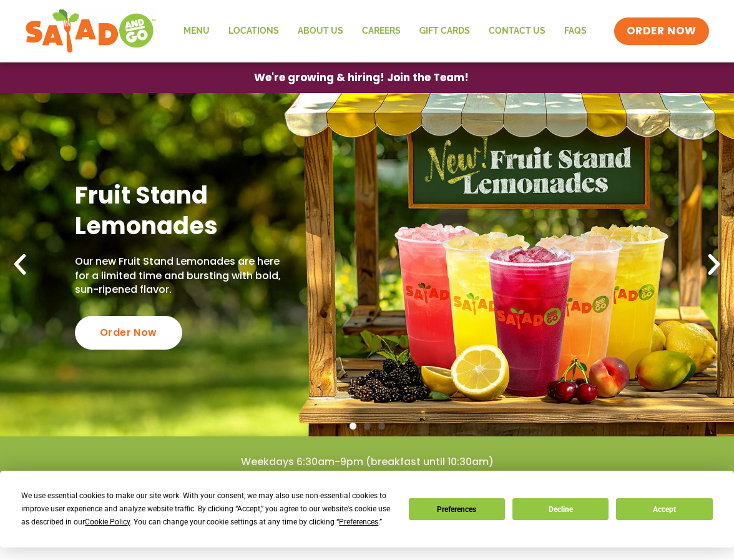 This screenshot has height=560, width=734. I want to click on span: Cookie Policy, so click(107, 522).